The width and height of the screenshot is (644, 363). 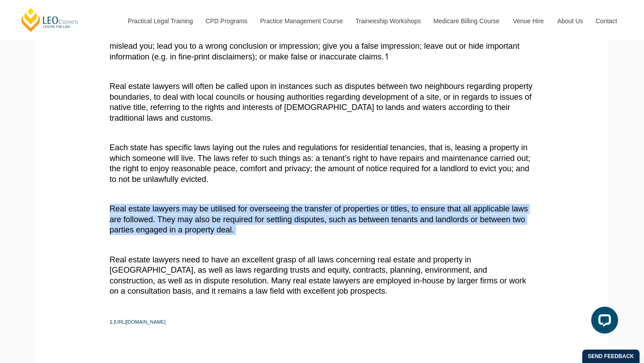 I want to click on span: According to the Australian Competition & Consumer Commission, it is unlawful for real estate age..., so click(x=318, y=46).